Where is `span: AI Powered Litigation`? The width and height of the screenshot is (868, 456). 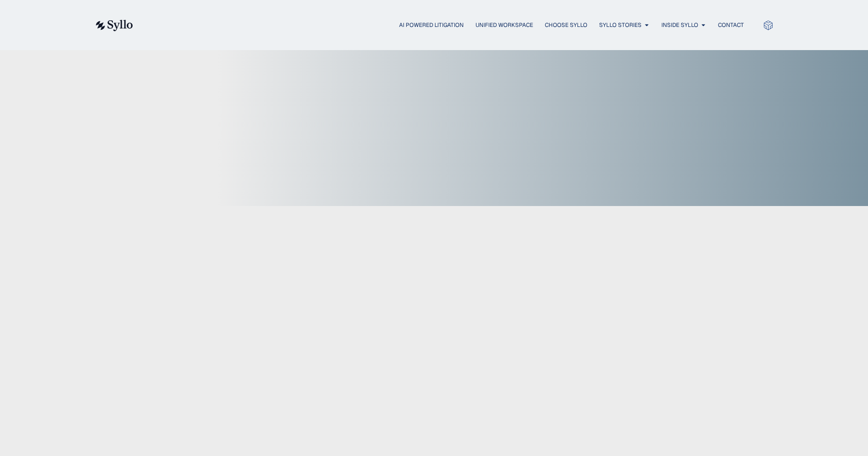 span: AI Powered Litigation is located at coordinates (431, 25).